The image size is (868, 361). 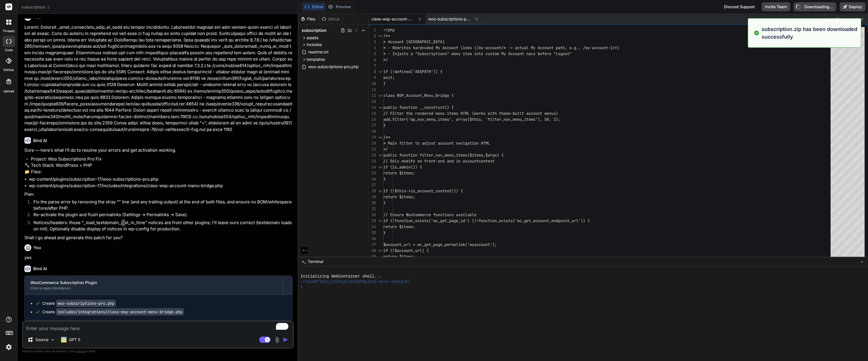 What do you see at coordinates (373, 71) in the screenshot?
I see `div: 8` at bounding box center [373, 71].